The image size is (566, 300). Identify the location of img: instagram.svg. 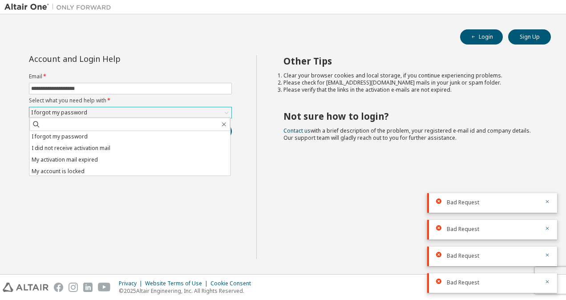
(73, 287).